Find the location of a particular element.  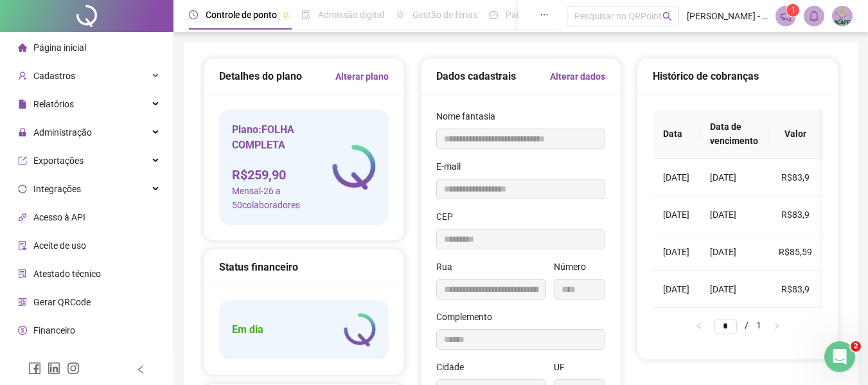

label: Rua is located at coordinates (448, 267).